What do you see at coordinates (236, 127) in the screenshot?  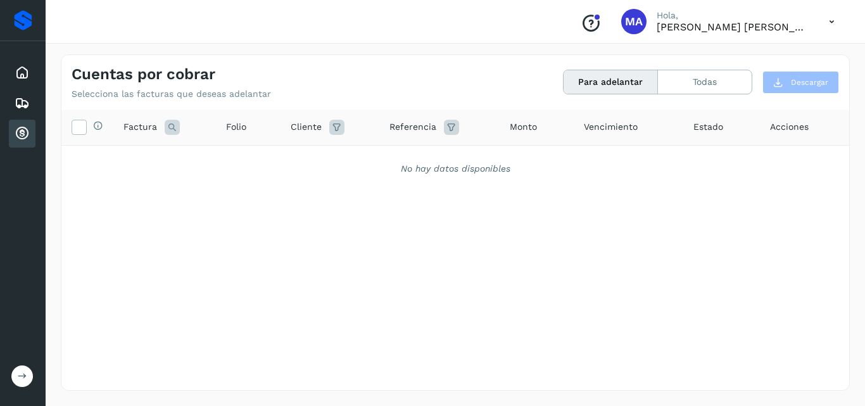 I see `span: Folio` at bounding box center [236, 127].